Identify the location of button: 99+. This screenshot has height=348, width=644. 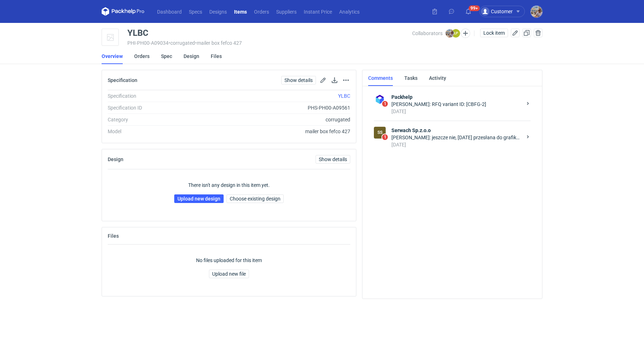
(468, 11).